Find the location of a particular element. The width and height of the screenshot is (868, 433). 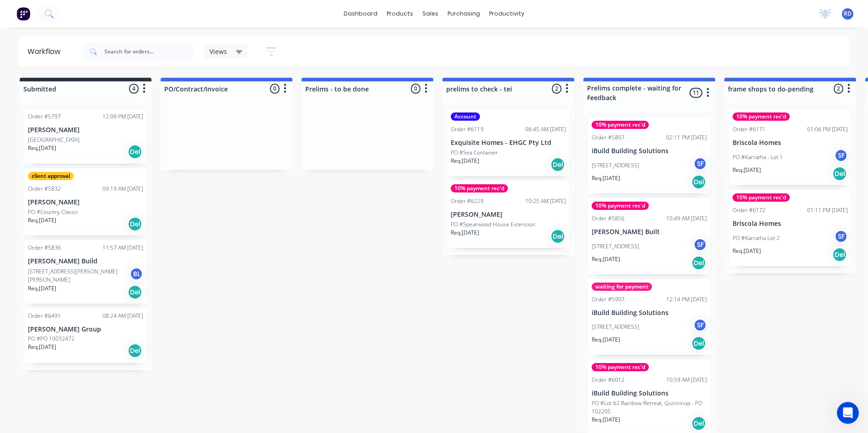

p: PO #Country Classic is located at coordinates (53, 212).